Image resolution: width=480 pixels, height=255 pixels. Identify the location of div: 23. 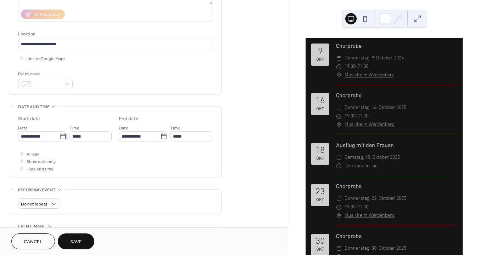
(320, 192).